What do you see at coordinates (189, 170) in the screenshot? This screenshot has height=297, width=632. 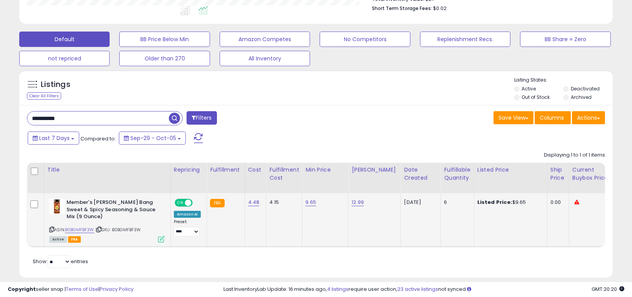 I see `div: Repricing` at bounding box center [189, 170].